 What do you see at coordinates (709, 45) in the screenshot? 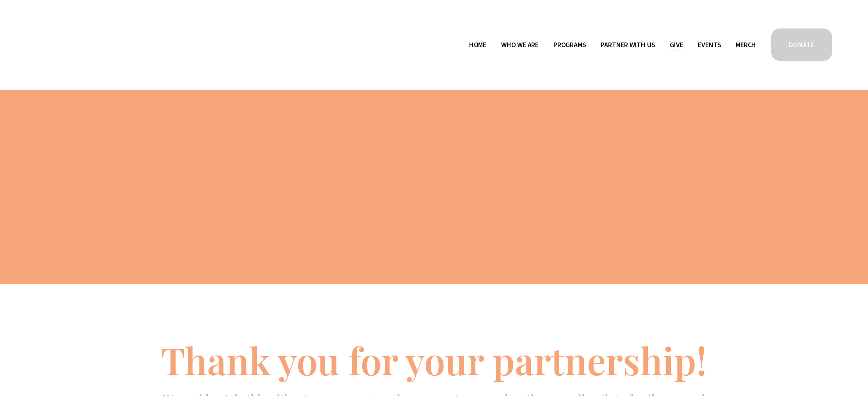
I see `a: Events` at bounding box center [709, 45].